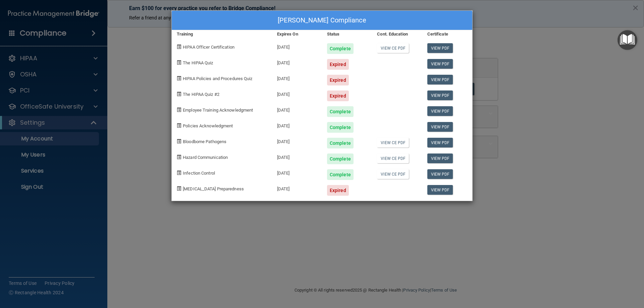  Describe the element at coordinates (218, 110) in the screenshot. I see `span: Employee Training Acknowledgment` at that location.